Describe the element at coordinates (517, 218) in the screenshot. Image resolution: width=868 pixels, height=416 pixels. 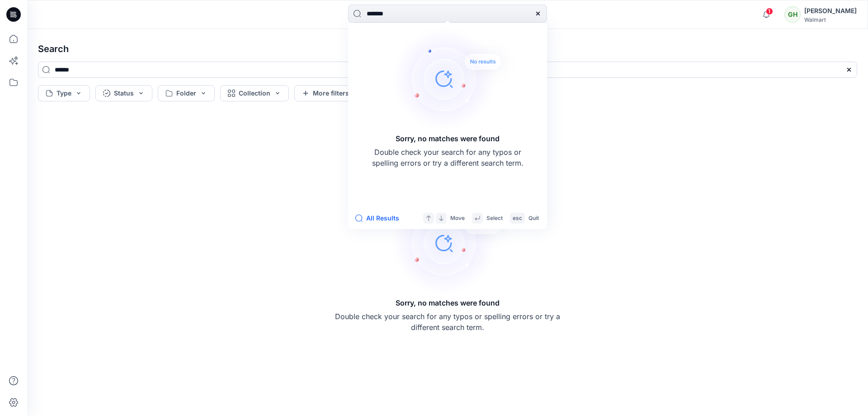
I see `p: esc` at that location.